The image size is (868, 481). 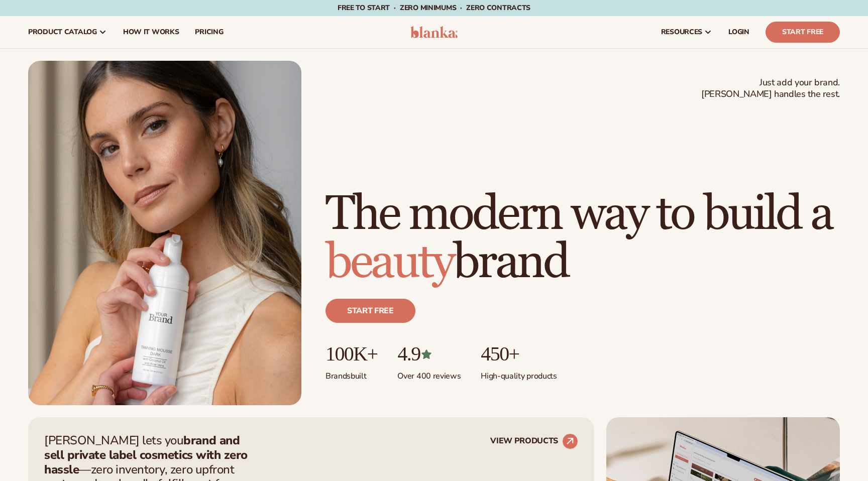 I want to click on p: Brands built, so click(x=352, y=373).